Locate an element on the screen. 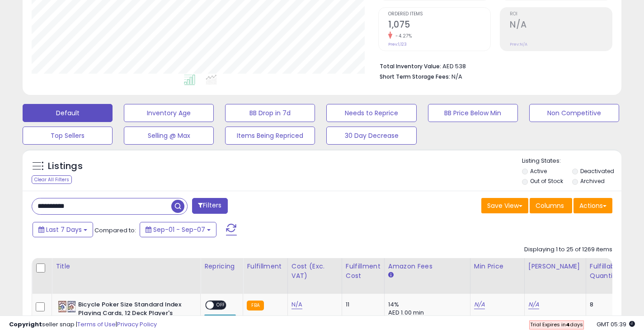 The height and width of the screenshot is (334, 644). span: Ordered Items is located at coordinates (439, 14).